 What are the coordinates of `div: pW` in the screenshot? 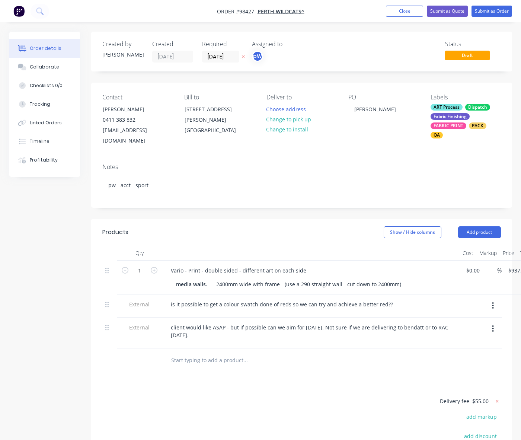 It's located at (258, 56).